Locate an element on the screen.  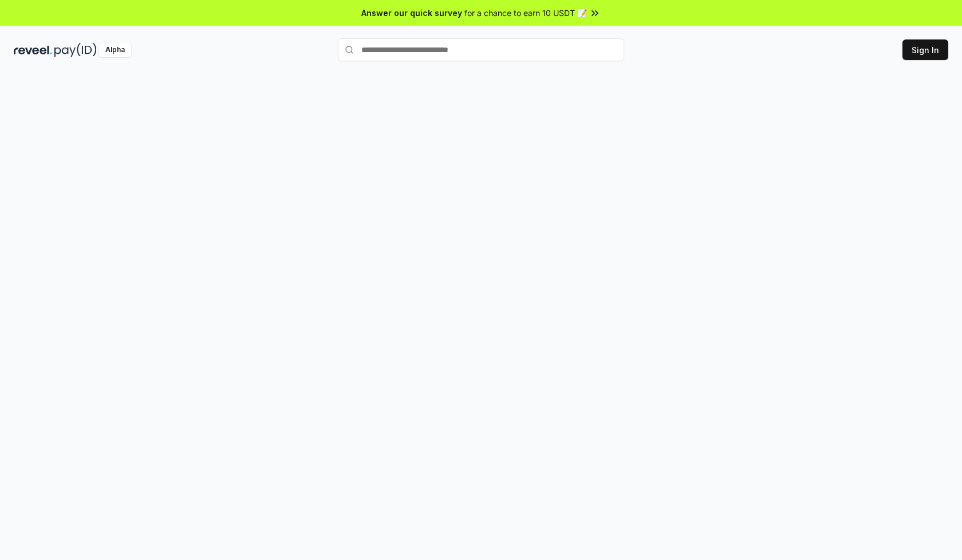
button: Sign In is located at coordinates (926, 50).